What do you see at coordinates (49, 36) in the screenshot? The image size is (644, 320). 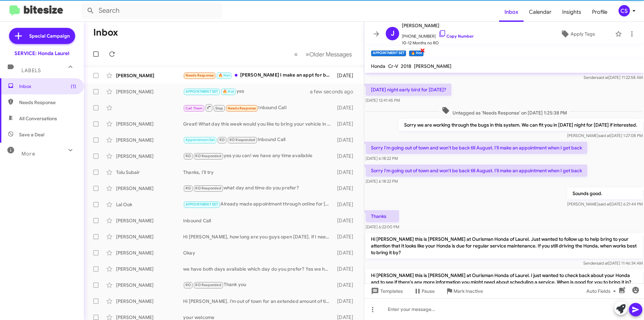 I see `span: Special Campaign` at bounding box center [49, 36].